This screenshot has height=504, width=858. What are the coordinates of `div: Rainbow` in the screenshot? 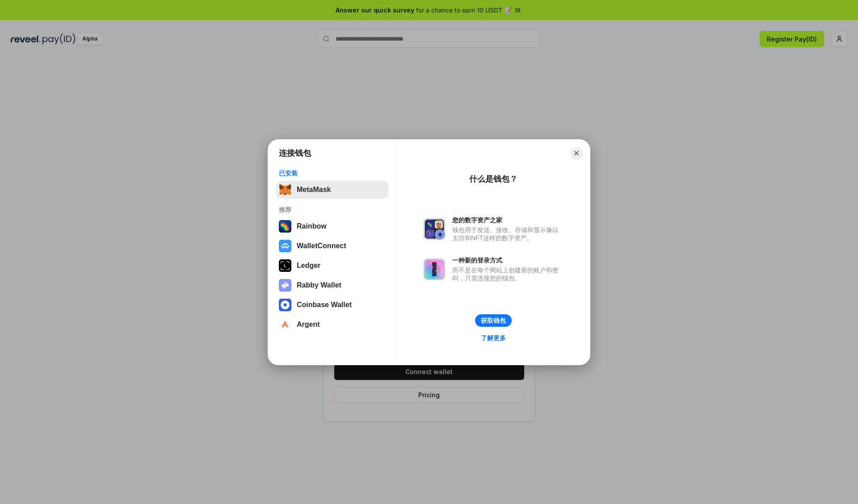 It's located at (311, 227).